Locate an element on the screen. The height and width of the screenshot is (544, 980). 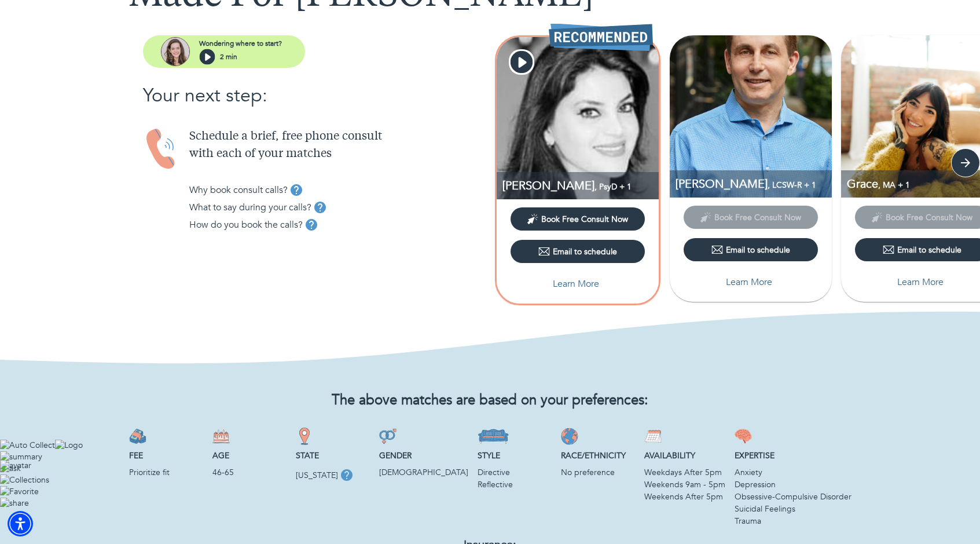
img: Farnaz Sky profile is located at coordinates (578, 118).